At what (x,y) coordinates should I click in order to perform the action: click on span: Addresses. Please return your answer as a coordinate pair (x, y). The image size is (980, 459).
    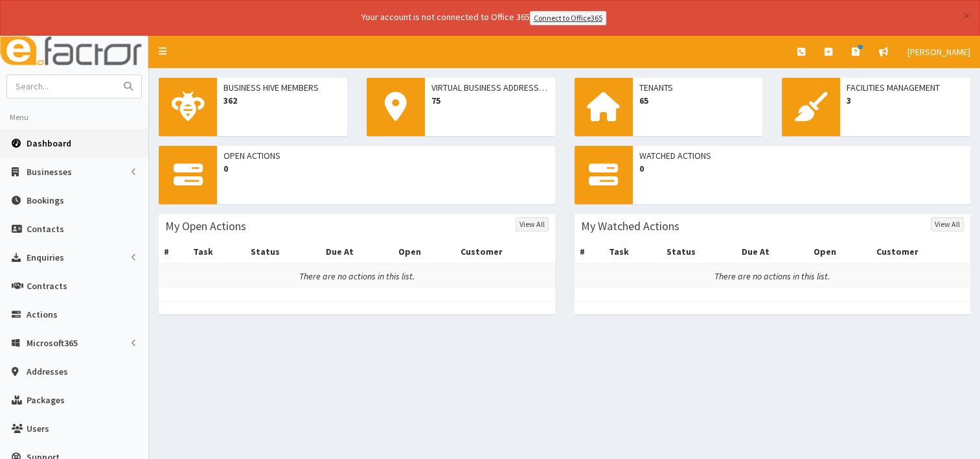
    Looking at the image, I should click on (48, 371).